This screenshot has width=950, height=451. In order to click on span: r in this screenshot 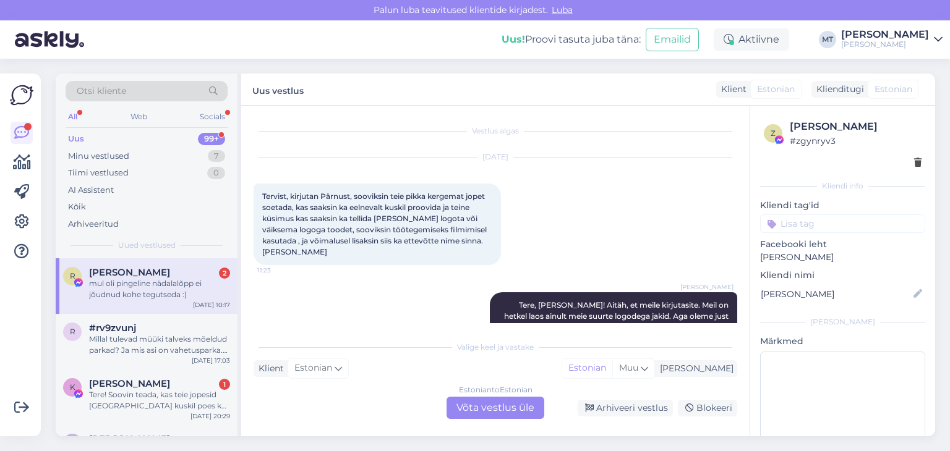, I will do `click(72, 331)`.